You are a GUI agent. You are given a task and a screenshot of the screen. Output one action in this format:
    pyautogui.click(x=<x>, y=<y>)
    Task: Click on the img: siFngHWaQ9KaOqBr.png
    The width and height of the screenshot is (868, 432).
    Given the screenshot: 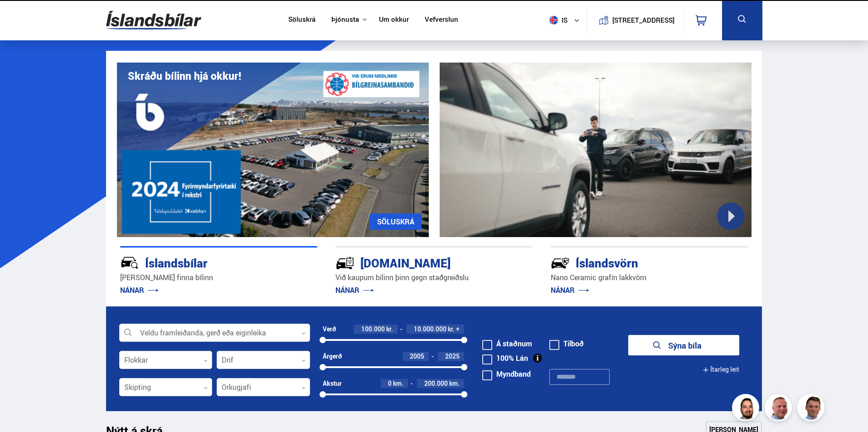 What is the action you would take?
    pyautogui.click(x=779, y=409)
    